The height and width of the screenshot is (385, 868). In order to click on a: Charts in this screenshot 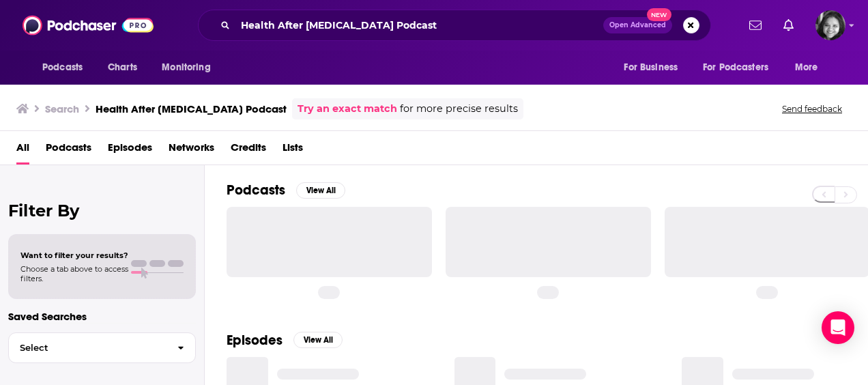, I will do `click(122, 68)`.